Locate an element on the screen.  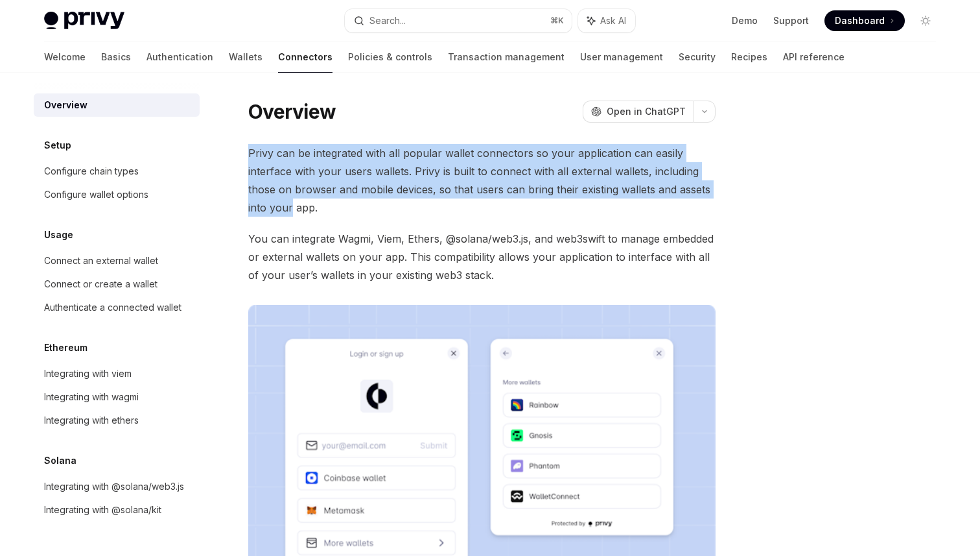
span: Dashboard is located at coordinates (860, 21).